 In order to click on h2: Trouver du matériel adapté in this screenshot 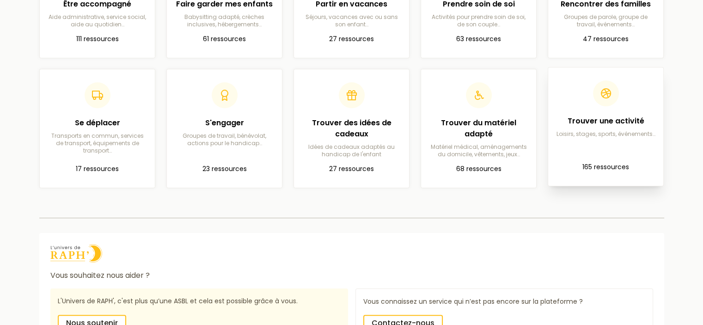, I will do `click(478, 128)`.